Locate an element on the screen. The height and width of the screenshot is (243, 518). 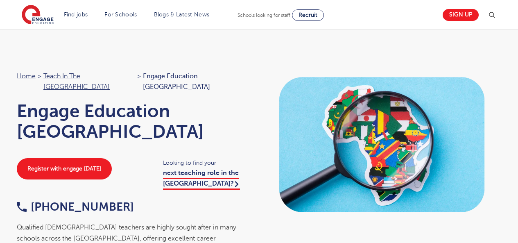
a: Sign up is located at coordinates (461, 15).